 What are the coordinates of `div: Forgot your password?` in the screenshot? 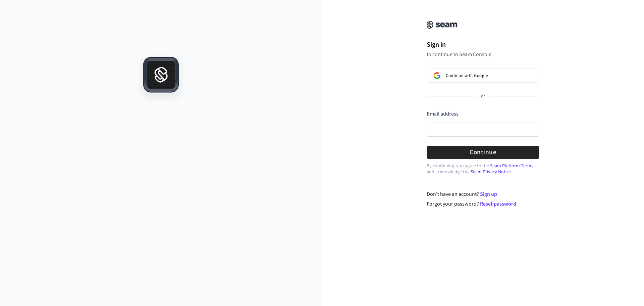 It's located at (483, 204).